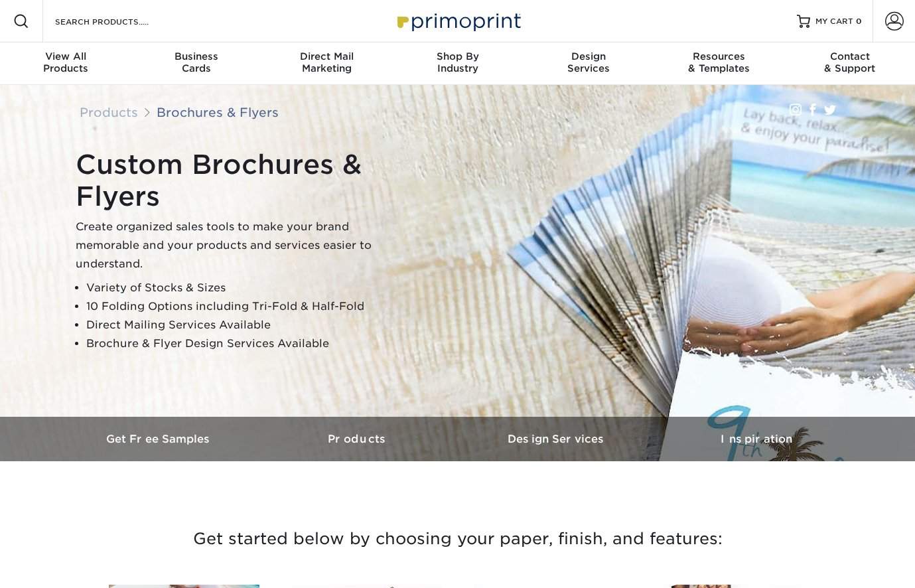 This screenshot has height=588, width=915. Describe the element at coordinates (588, 63) in the screenshot. I see `div: Services` at that location.